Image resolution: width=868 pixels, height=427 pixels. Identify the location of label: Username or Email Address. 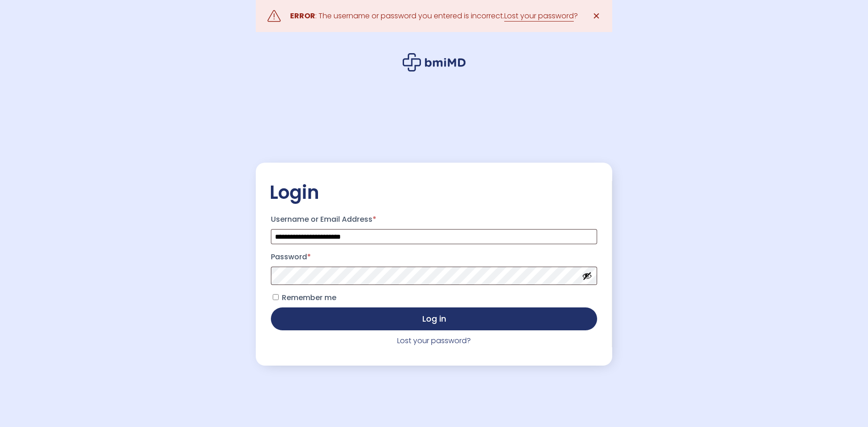
(434, 219).